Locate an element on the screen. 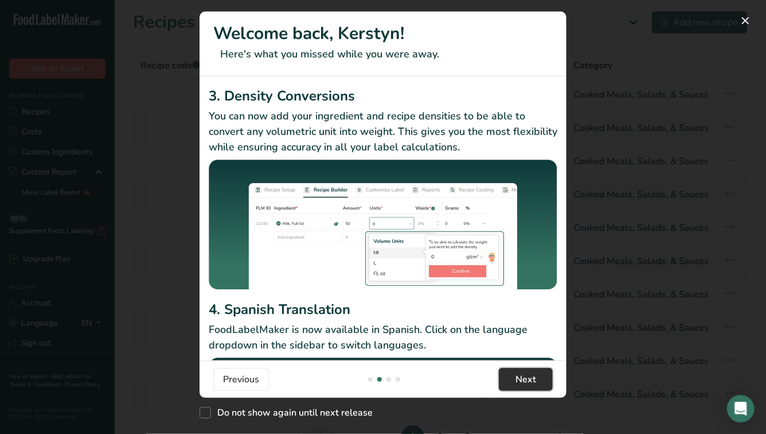 This screenshot has width=766, height=434. p: Here's what you missed while you were away. is located at coordinates (383, 54).